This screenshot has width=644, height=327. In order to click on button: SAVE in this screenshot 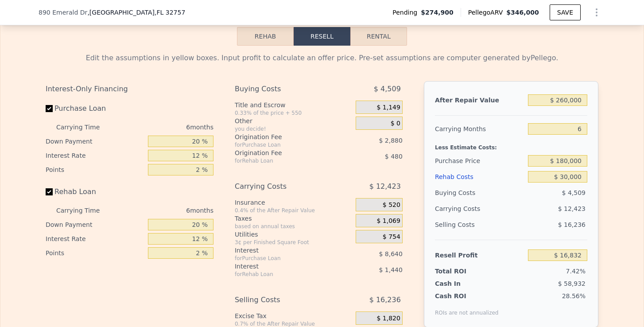, I will do `click(565, 12)`.